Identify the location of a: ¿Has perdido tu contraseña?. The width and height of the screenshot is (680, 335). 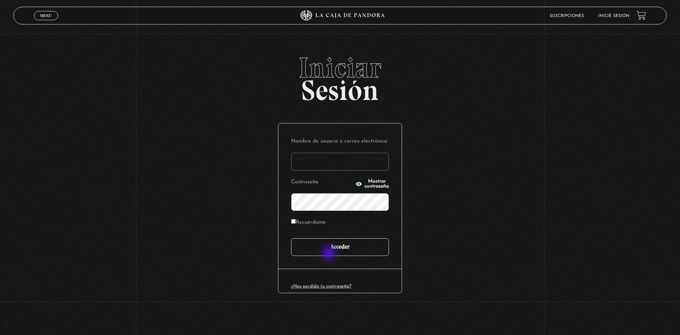
(321, 286).